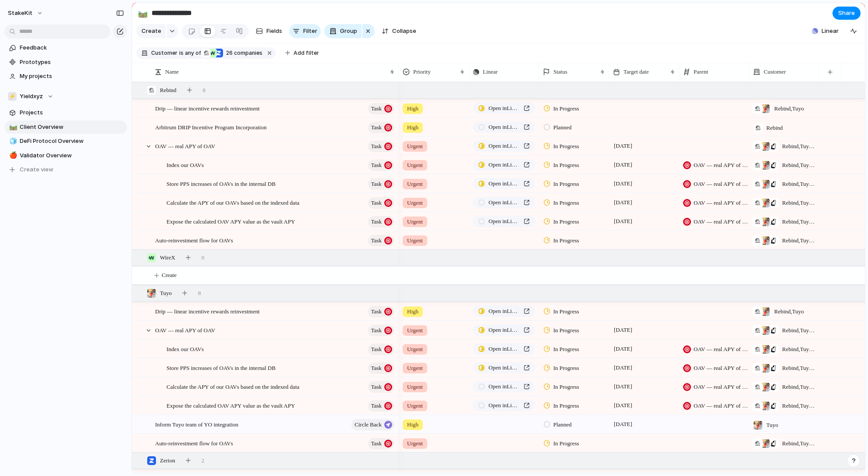 The height and width of the screenshot is (476, 868). What do you see at coordinates (37, 170) in the screenshot?
I see `span: Create view` at bounding box center [37, 170].